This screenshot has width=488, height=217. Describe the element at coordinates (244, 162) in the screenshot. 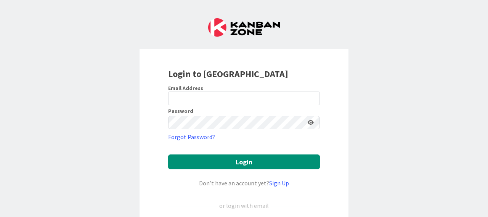

I see `button: Login` at that location.